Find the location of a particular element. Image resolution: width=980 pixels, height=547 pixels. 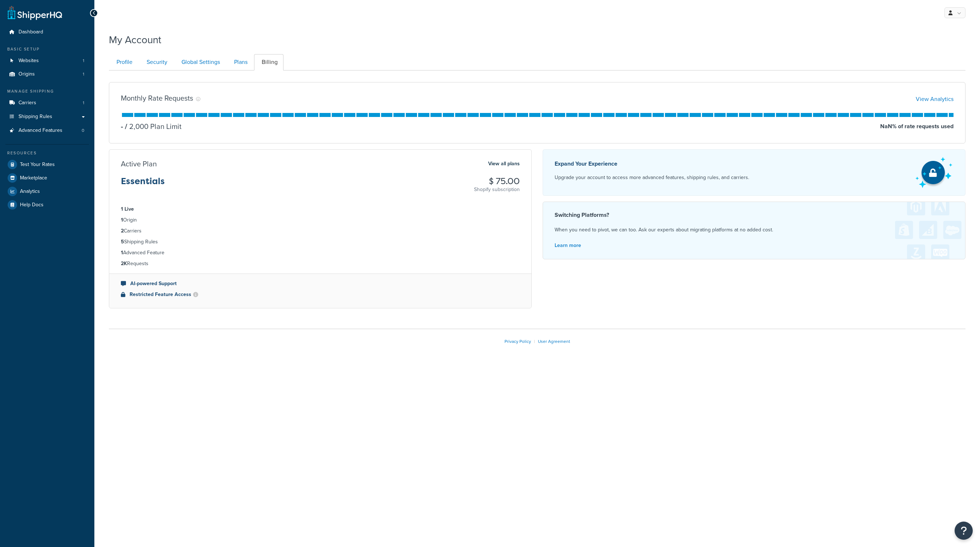

h1: My Account is located at coordinates (135, 39).